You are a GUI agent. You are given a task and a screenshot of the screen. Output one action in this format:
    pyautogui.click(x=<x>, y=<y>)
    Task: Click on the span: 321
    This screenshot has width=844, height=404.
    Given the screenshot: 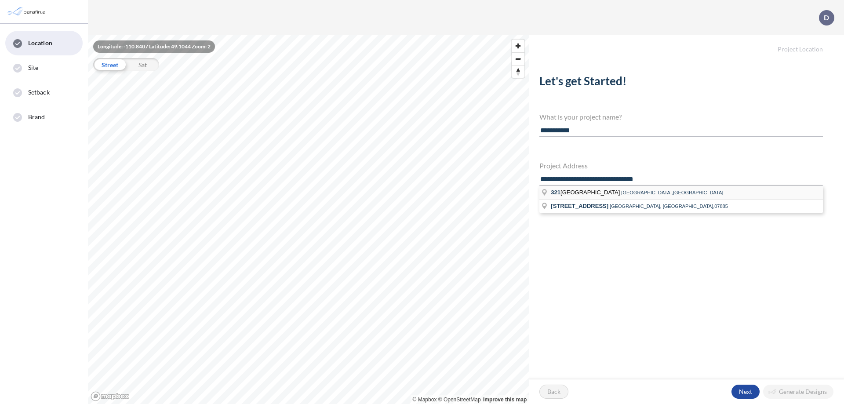 What is the action you would take?
    pyautogui.click(x=555, y=192)
    